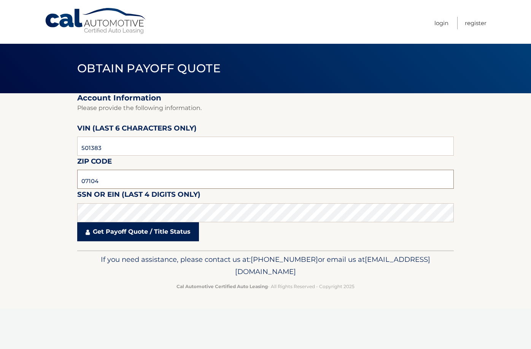 This screenshot has width=531, height=349. What do you see at coordinates (137, 129) in the screenshot?
I see `label: VIN (last 6 characters only)` at bounding box center [137, 129].